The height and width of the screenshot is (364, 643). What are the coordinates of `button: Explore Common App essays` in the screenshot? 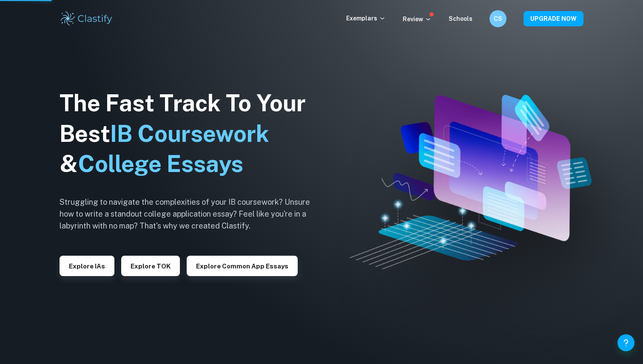 It's located at (242, 266).